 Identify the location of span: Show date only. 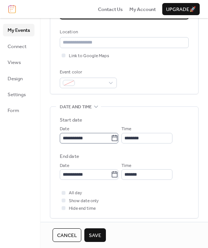
(84, 201).